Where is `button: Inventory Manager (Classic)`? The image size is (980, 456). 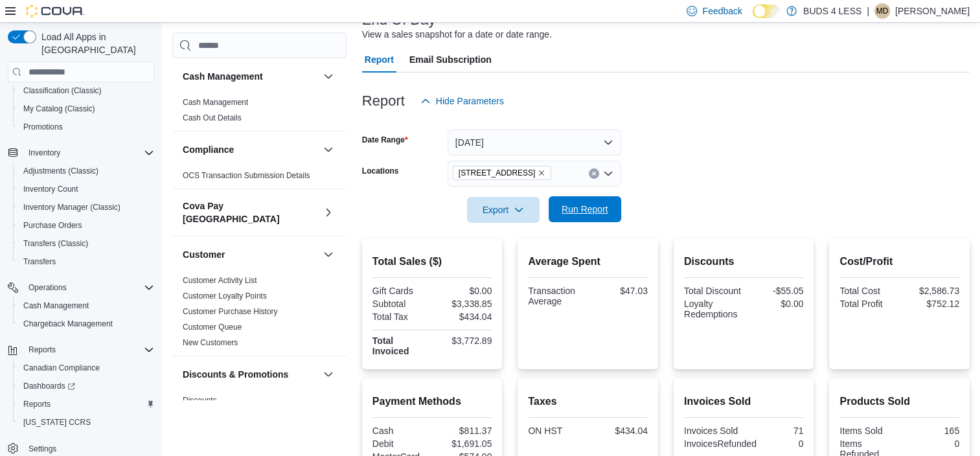 button: Inventory Manager (Classic) is located at coordinates (86, 207).